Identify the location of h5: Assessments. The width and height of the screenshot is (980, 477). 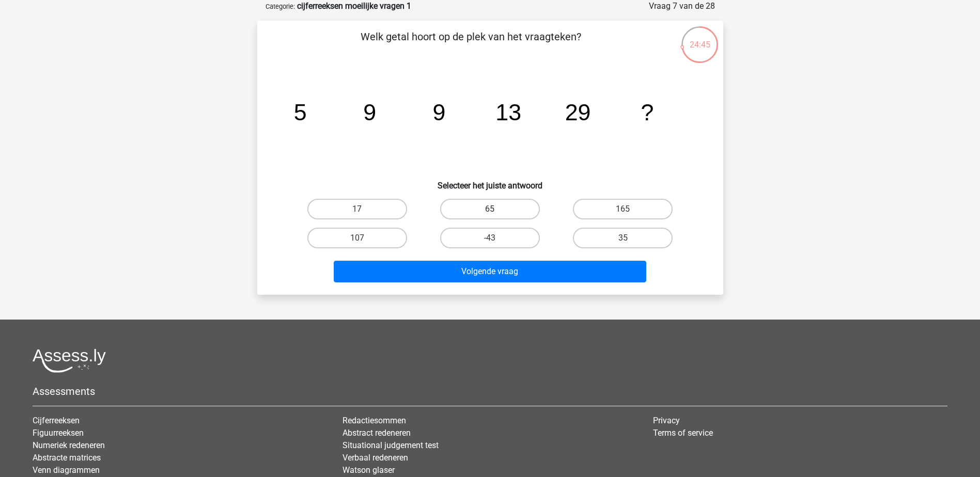
(490, 392).